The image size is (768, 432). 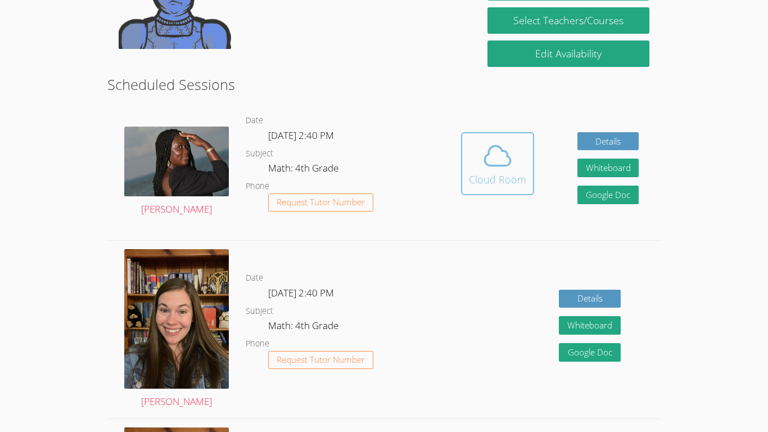 I want to click on div: Cloud Room, so click(x=498, y=179).